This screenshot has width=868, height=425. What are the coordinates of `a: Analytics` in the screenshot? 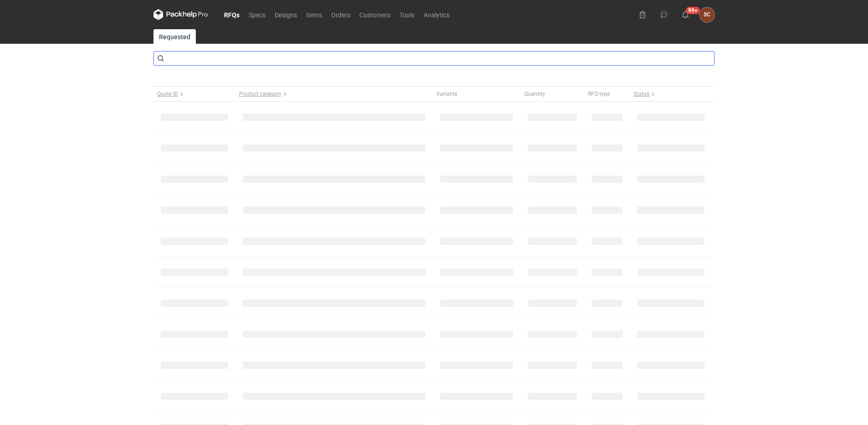 It's located at (436, 15).